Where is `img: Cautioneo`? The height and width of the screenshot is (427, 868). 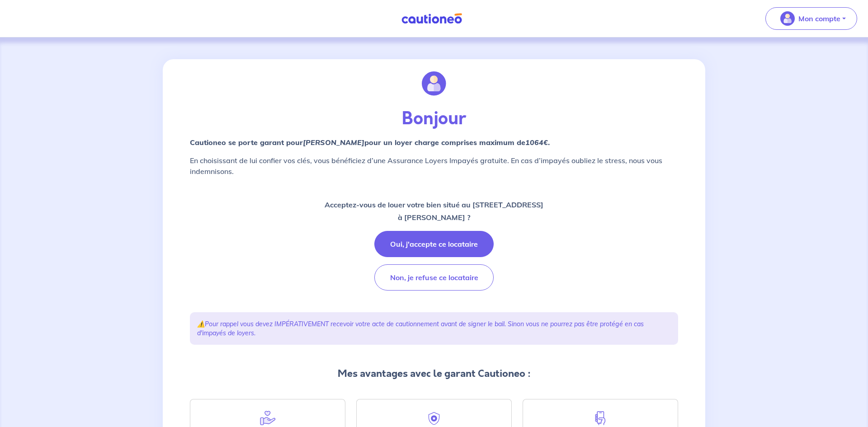 img: Cautioneo is located at coordinates (432, 18).